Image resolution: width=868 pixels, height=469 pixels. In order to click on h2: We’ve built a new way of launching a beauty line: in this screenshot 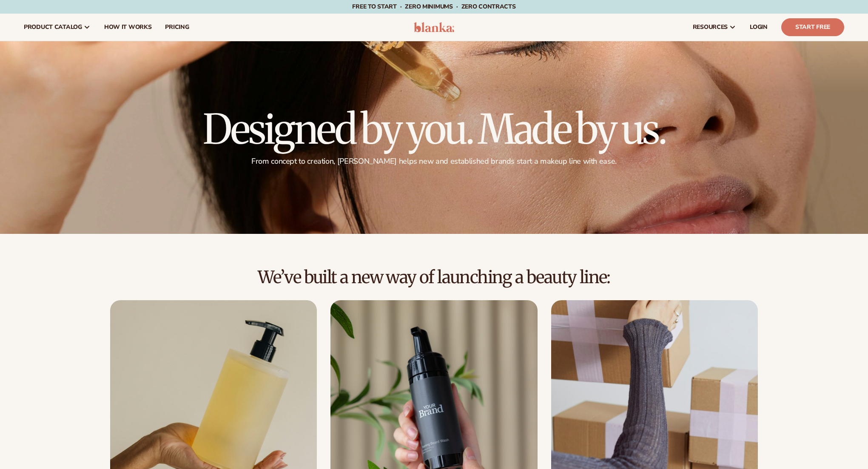, I will do `click(434, 277)`.